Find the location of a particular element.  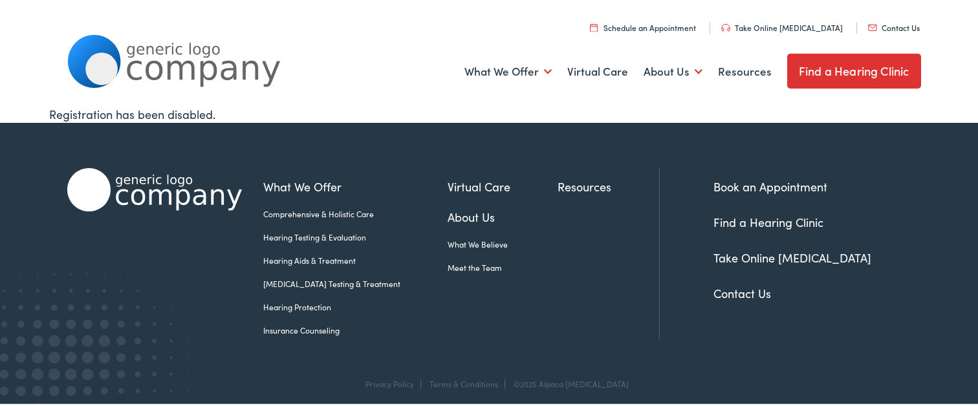

a: Meet the Team is located at coordinates (503, 266).